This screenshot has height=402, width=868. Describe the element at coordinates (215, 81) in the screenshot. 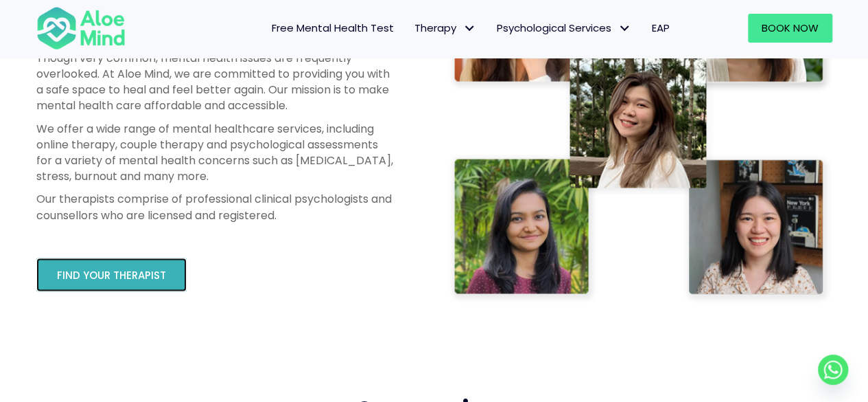

I see `p: Though very common, mental health issues are frequently overlooked. At Aloe Mind, we are committe...` at that location.